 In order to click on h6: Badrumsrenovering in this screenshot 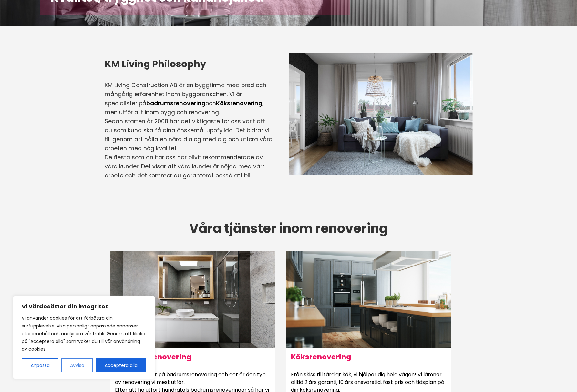, I will do `click(193, 357)`.